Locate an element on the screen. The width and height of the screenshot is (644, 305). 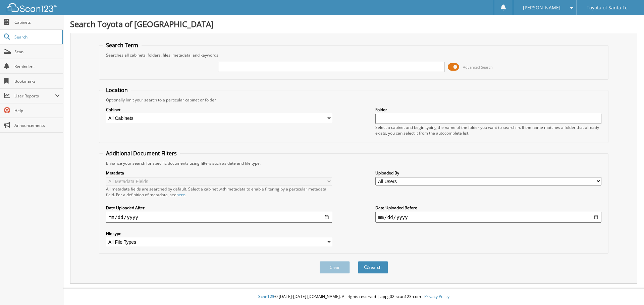
div: Select a cabinet and begin typing the name of the folder you want to search in. If the name match... is located at coordinates (488, 130).